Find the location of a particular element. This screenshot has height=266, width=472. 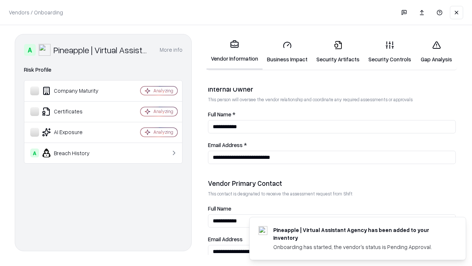

a: Gap Analysis is located at coordinates (436, 52).